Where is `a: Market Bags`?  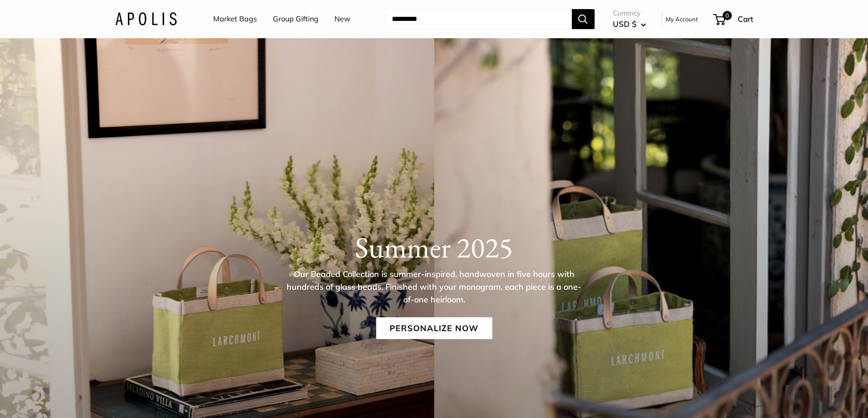
a: Market Bags is located at coordinates (235, 19).